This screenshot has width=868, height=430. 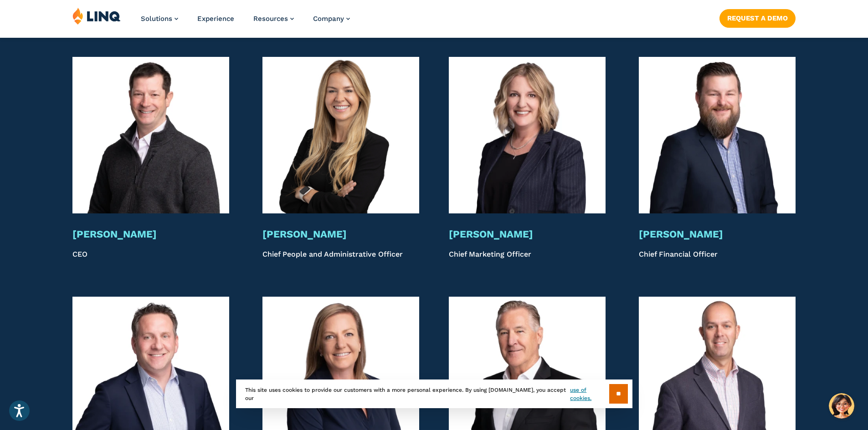 I want to click on img: Catherine Duke Headshot, so click(x=340, y=135).